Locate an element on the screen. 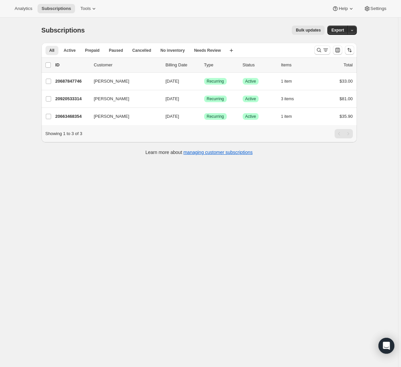 This screenshot has height=367, width=401. span: Bulk updates is located at coordinates (308, 30).